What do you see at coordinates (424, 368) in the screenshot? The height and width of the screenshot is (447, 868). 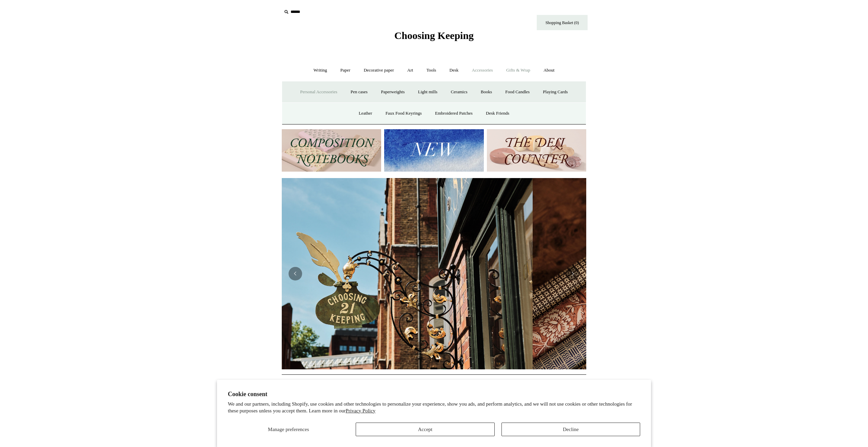 I see `button: Page 1` at bounding box center [424, 368].